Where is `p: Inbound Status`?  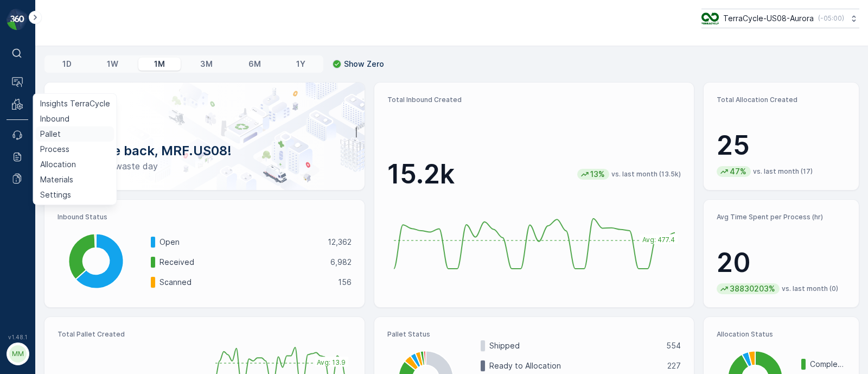
p: Inbound Status is located at coordinates (204, 217).